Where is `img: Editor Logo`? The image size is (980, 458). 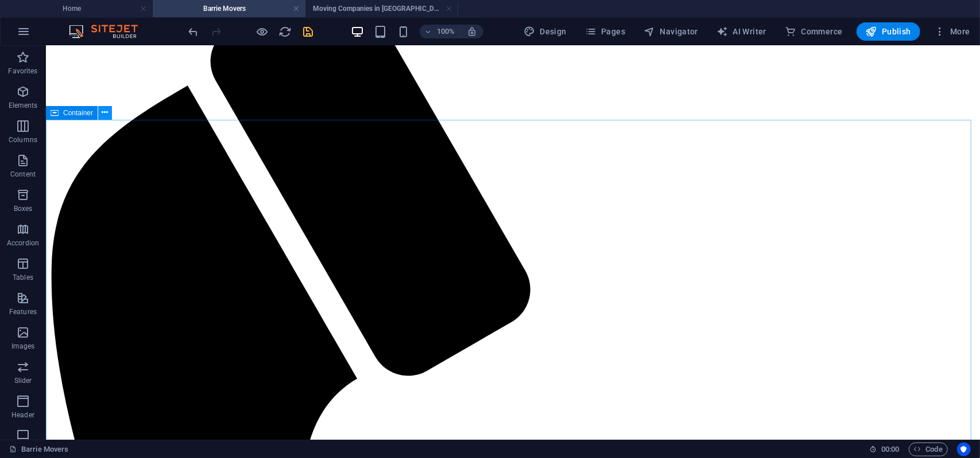
img: Editor Logo is located at coordinates (109, 32).